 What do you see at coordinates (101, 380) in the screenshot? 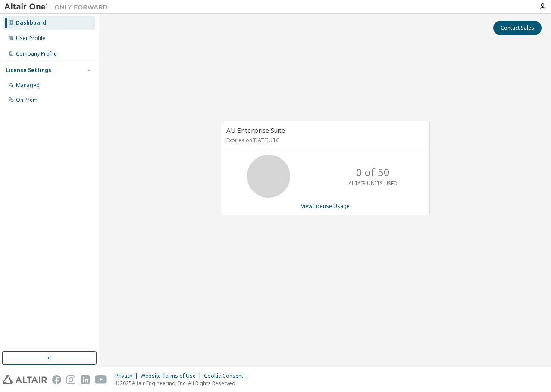
I see `img: youtube.svg` at bounding box center [101, 380].